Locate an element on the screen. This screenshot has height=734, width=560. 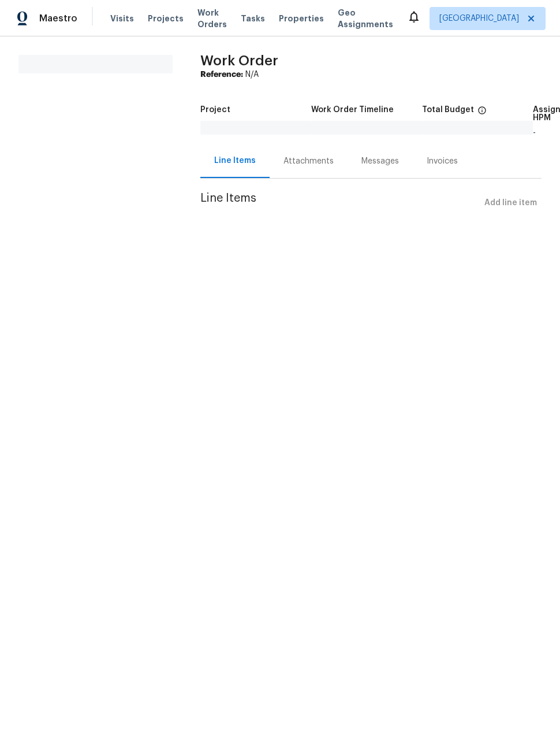
h5: Total Budget is located at coordinates (448, 110).